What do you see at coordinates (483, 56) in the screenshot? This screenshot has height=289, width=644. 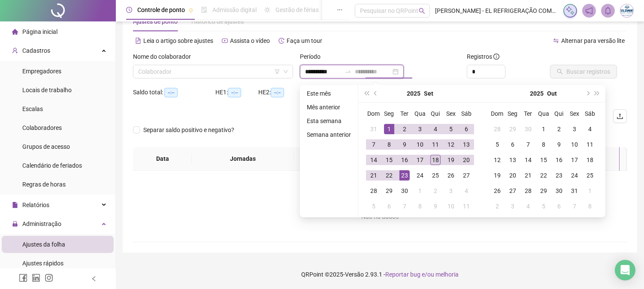 I see `span: Registros` at bounding box center [483, 56].